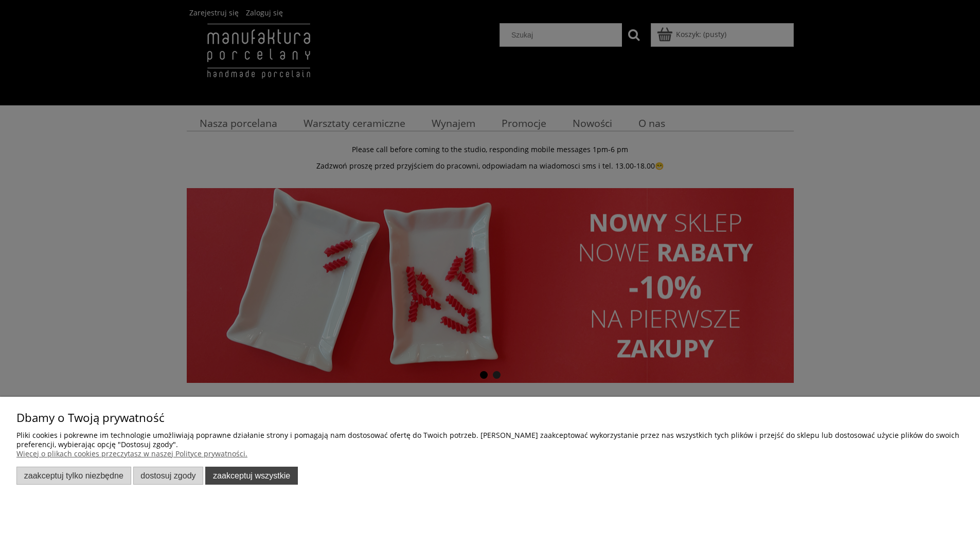 The width and height of the screenshot is (980, 534). Describe the element at coordinates (168, 476) in the screenshot. I see `button: Dostosuj zgody` at that location.